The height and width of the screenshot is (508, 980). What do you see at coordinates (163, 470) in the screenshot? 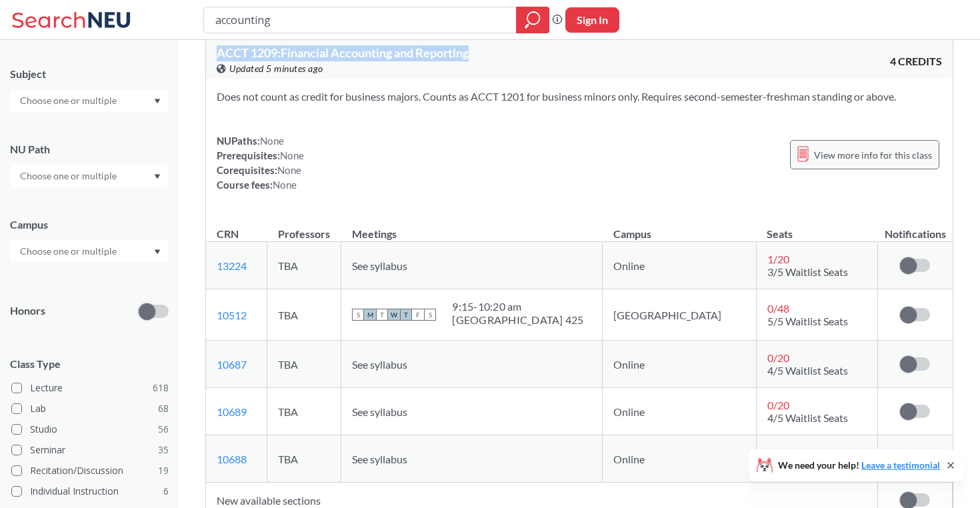
I see `span: 19` at bounding box center [163, 470].